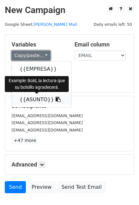 The height and width of the screenshot is (205, 139). Describe the element at coordinates (101, 45) in the screenshot. I see `h5: Email column` at that location.